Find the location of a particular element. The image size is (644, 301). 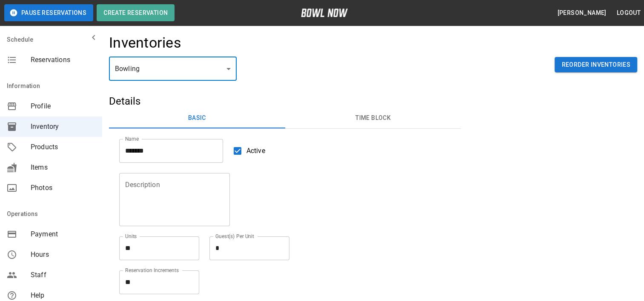

img: logo is located at coordinates (325, 13).